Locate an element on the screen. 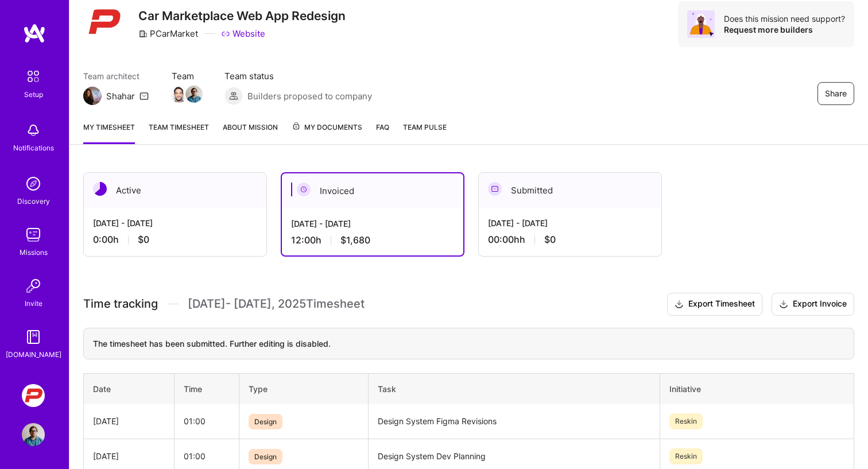  a: Website is located at coordinates (243, 33).